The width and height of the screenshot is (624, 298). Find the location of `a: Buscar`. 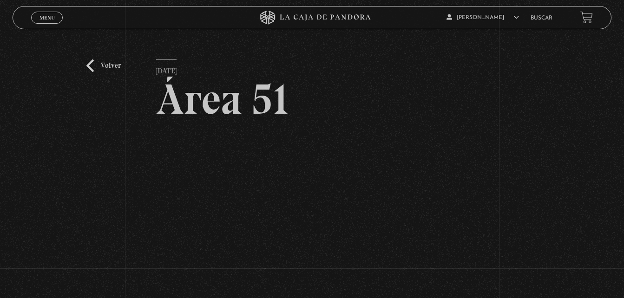

a: Buscar is located at coordinates (541, 18).